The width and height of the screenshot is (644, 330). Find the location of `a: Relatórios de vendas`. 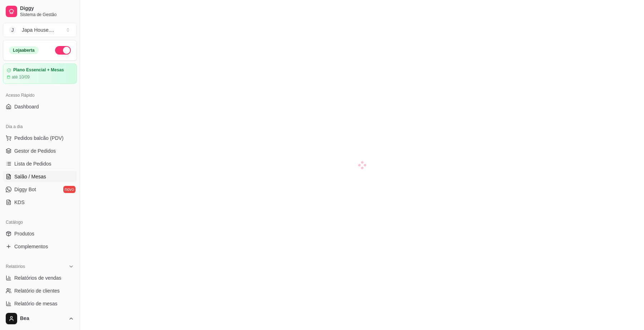

a: Relatórios de vendas is located at coordinates (40, 278).